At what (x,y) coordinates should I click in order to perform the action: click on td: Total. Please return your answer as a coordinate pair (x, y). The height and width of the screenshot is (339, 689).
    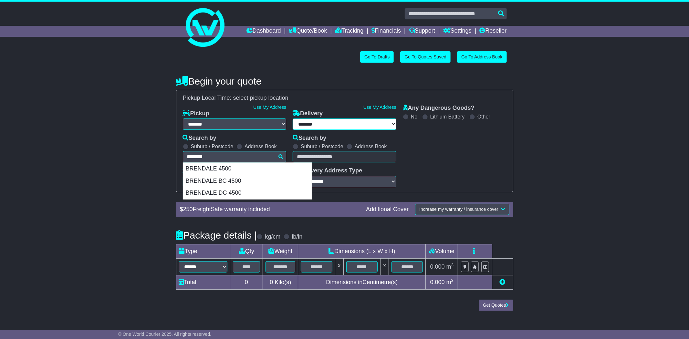
    Looking at the image, I should click on (203, 283).